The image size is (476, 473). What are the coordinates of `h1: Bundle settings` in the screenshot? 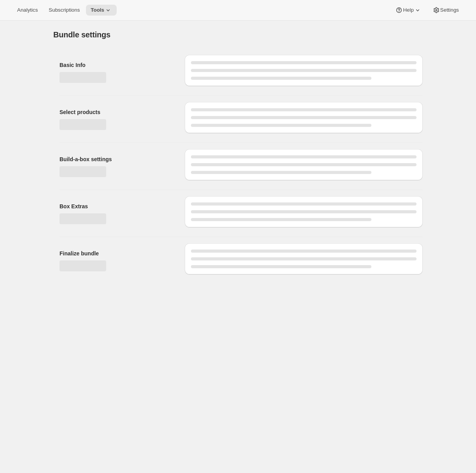 It's located at (82, 35).